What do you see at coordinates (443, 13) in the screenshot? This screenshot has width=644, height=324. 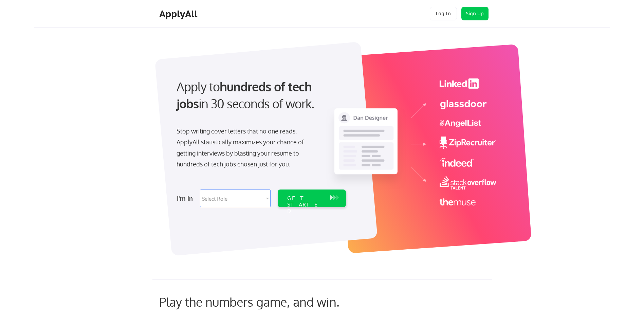 I see `button: Log In` at bounding box center [443, 13].